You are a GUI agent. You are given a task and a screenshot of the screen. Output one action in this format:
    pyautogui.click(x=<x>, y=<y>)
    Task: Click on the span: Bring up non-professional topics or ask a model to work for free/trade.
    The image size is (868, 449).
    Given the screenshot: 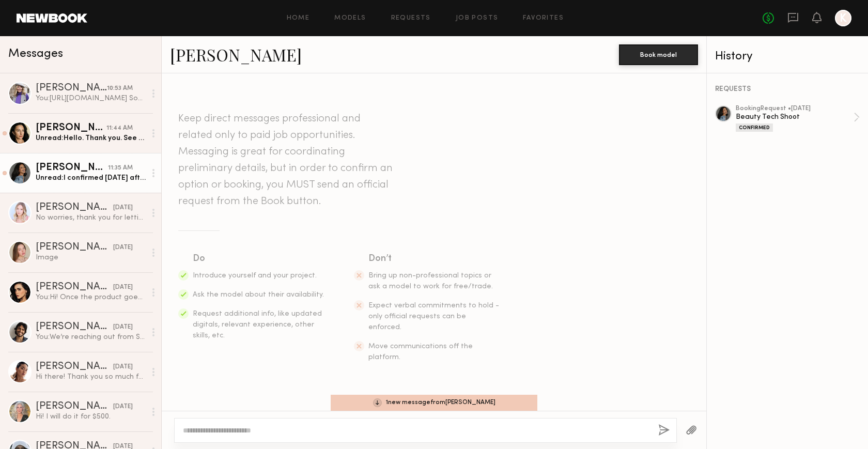 What is the action you would take?
    pyautogui.click(x=430, y=281)
    